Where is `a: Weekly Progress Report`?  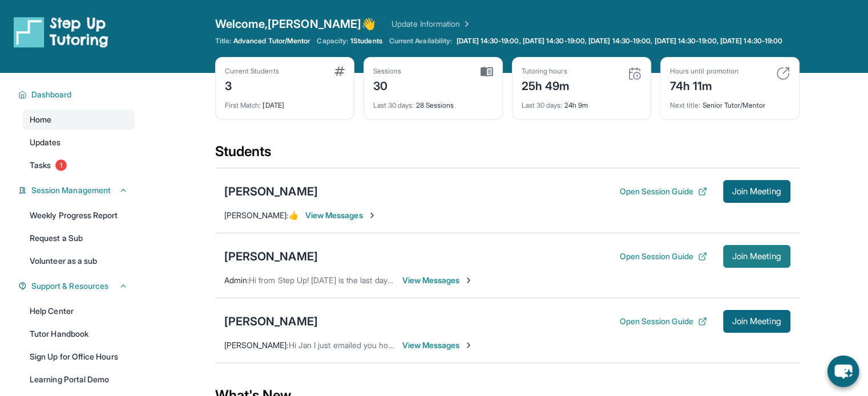 a: Weekly Progress Report is located at coordinates (79, 216).